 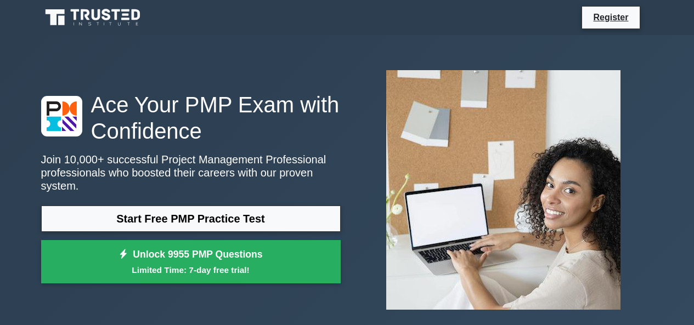 I want to click on h1: Ace Your PMP Exam with Confidence, so click(x=191, y=118).